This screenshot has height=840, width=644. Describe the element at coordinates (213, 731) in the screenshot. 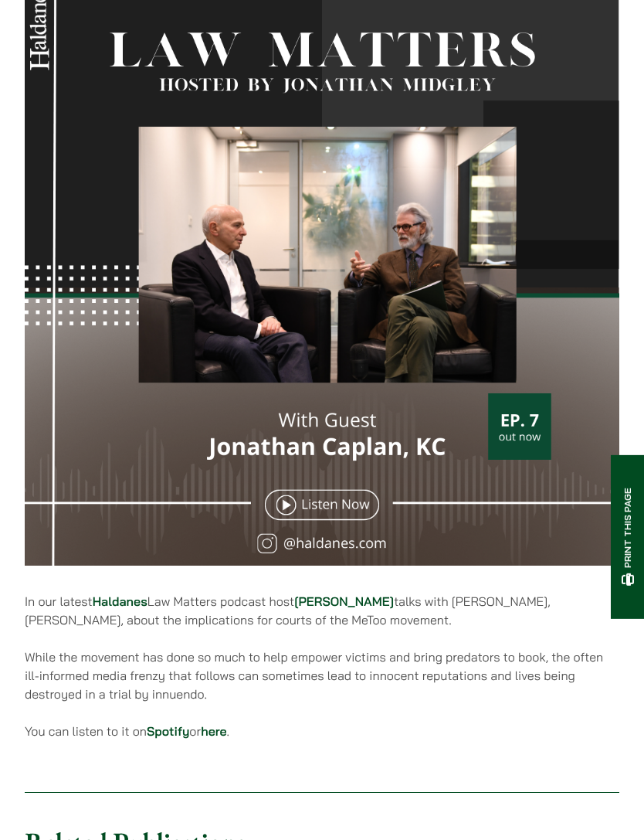

I see `a: here` at that location.